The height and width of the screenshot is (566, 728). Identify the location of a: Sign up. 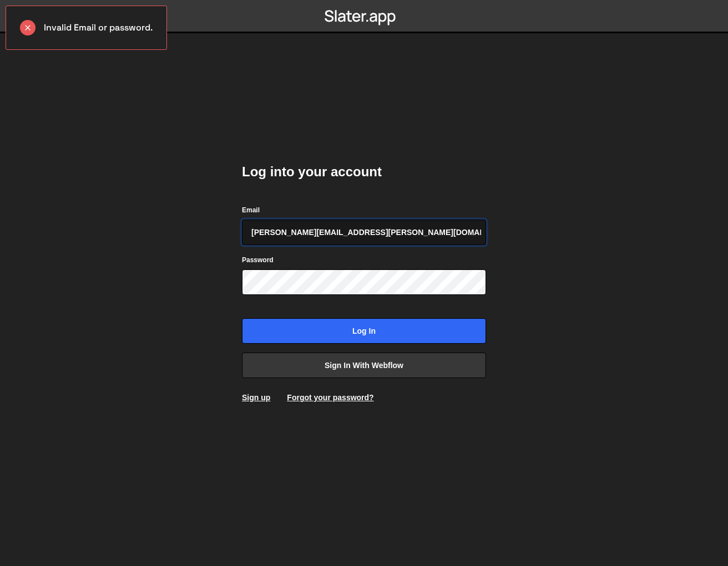
(256, 398).